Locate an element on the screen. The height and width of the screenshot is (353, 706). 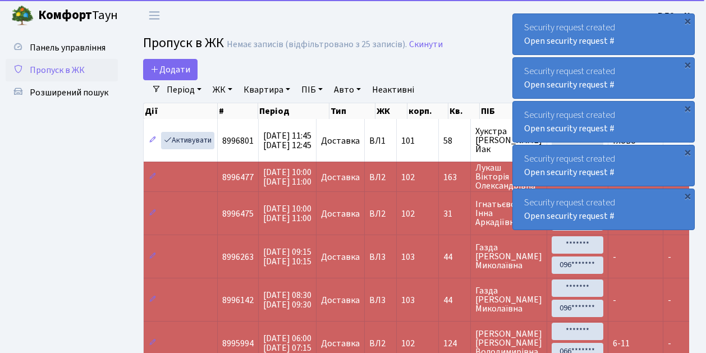
span: 124 is located at coordinates (455, 343).